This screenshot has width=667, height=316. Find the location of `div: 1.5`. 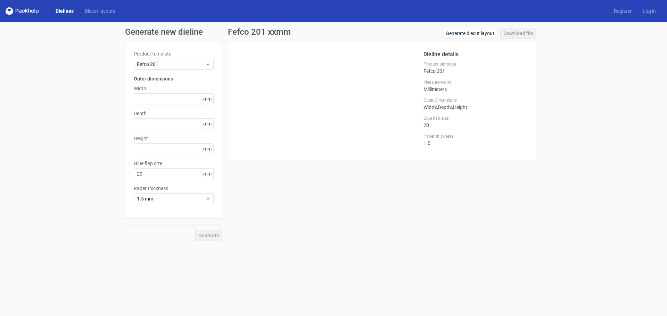

div: 1.5 is located at coordinates (475, 140).